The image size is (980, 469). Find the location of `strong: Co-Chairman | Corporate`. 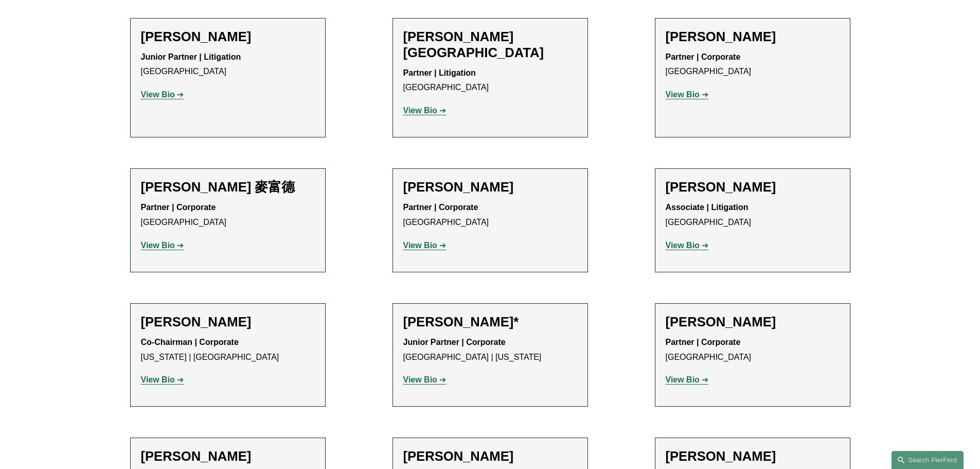

strong: Co-Chairman | Corporate is located at coordinates (190, 342).